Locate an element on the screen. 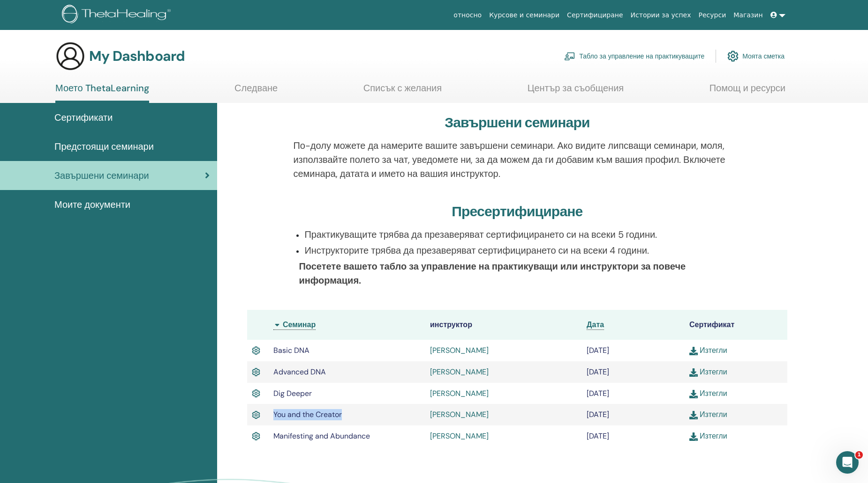  a: Сертифициране is located at coordinates (595, 15).